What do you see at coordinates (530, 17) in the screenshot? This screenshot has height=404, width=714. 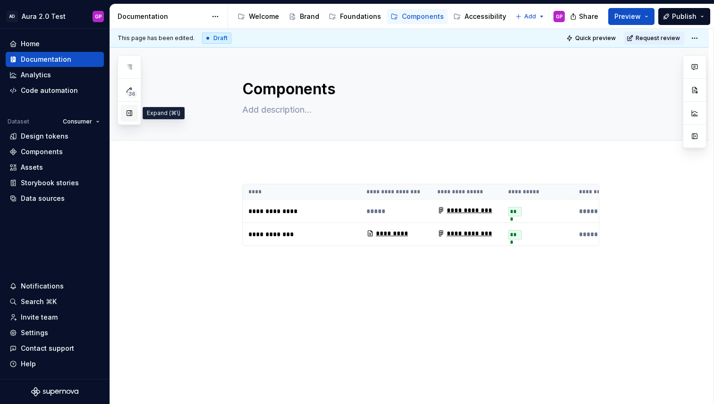 I see `button: Add` at bounding box center [530, 17].